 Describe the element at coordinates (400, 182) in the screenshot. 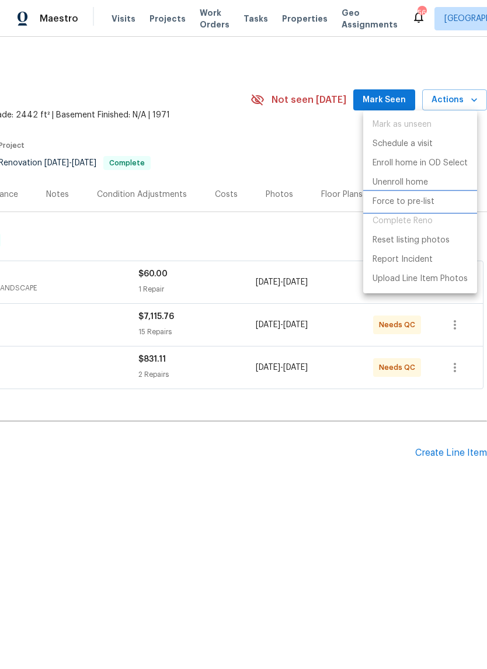

I see `p: Unenroll home` at that location.